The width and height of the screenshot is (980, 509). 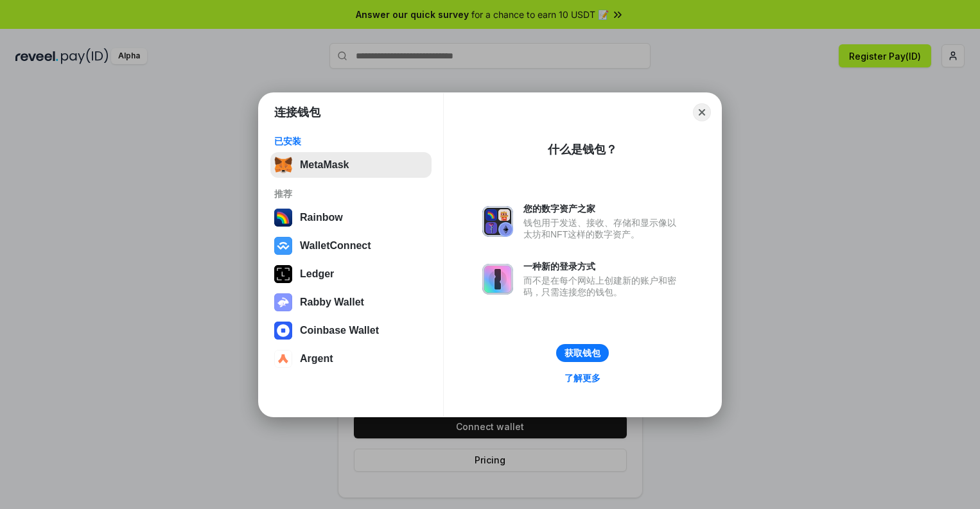 What do you see at coordinates (582, 353) in the screenshot?
I see `button: 获取钱包` at bounding box center [582, 353].